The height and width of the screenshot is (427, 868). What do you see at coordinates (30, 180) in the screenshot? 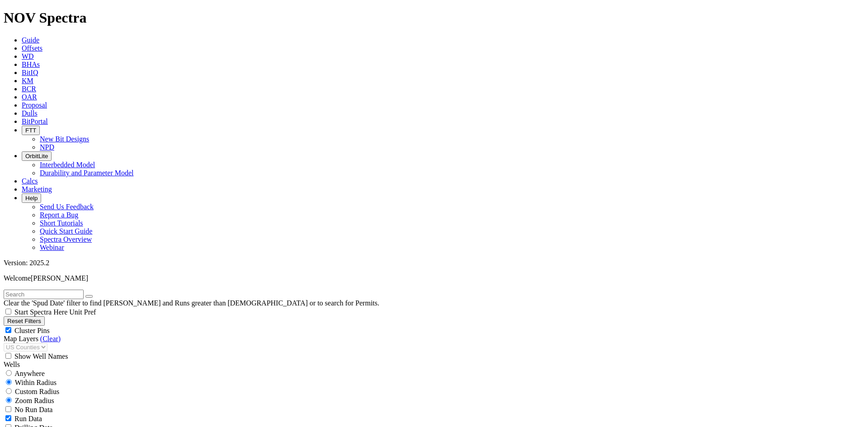
I see `span: Calcs` at bounding box center [30, 180].